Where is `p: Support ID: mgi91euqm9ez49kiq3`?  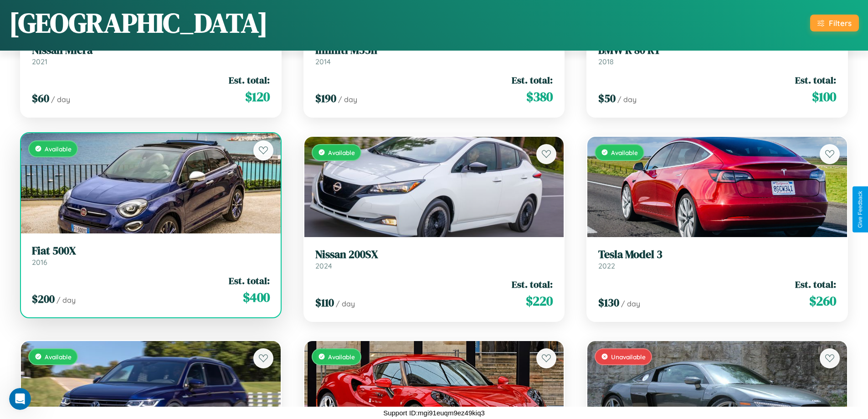 p: Support ID: mgi91euqm9ez49kiq3 is located at coordinates (434, 412).